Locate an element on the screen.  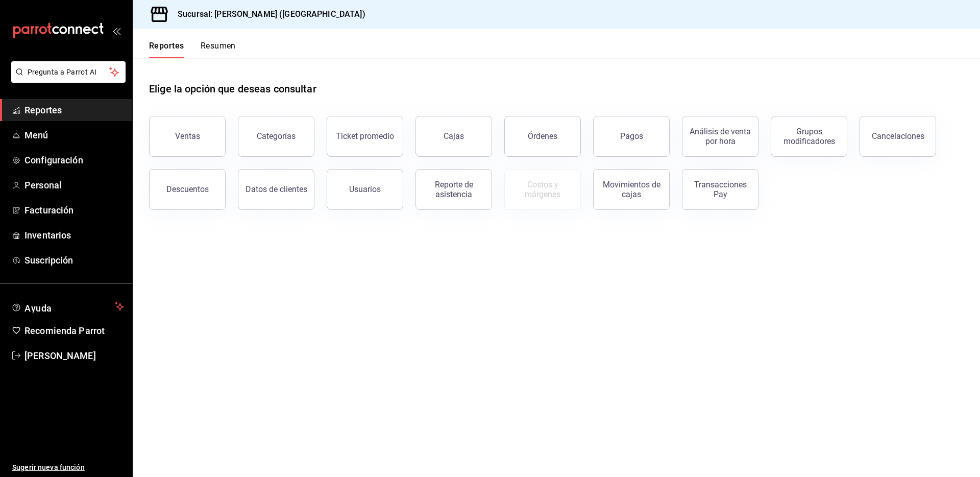
div: Categorías is located at coordinates (276, 136).